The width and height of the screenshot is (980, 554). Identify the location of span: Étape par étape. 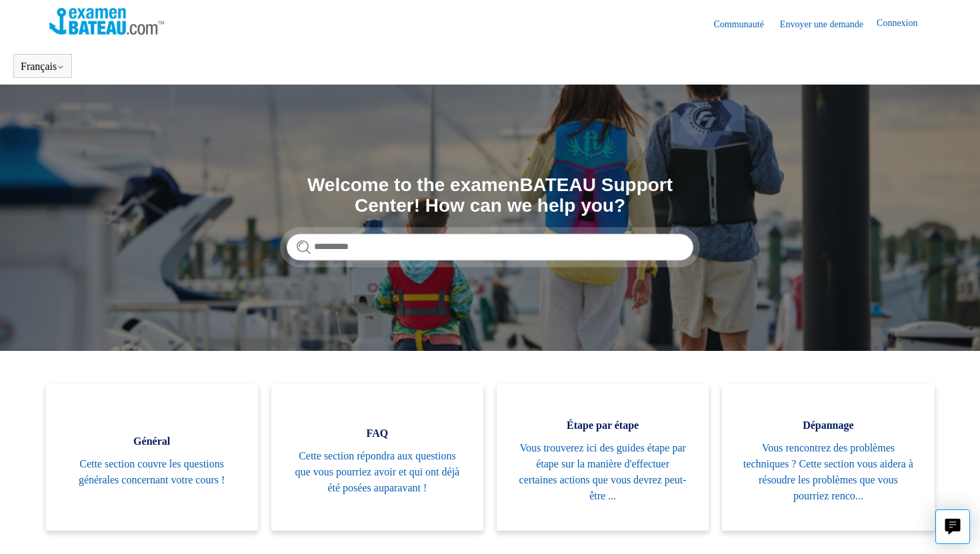
(603, 426).